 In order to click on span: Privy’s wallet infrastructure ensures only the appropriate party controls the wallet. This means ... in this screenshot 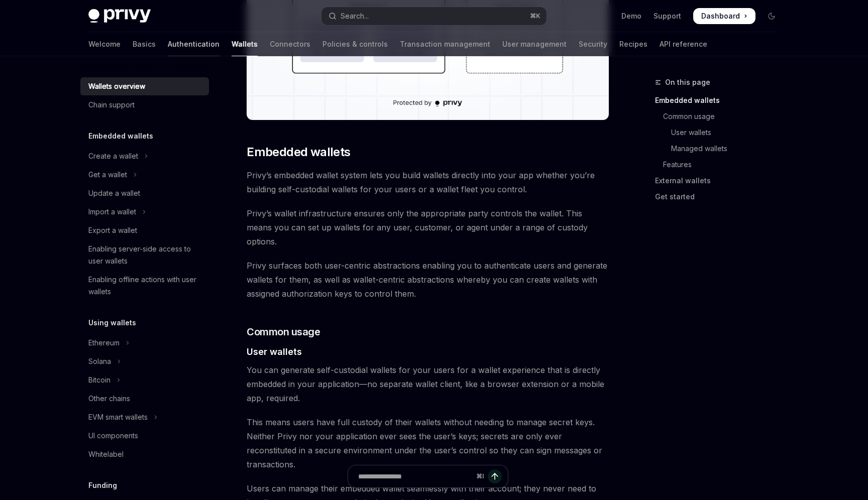, I will do `click(427, 228)`.